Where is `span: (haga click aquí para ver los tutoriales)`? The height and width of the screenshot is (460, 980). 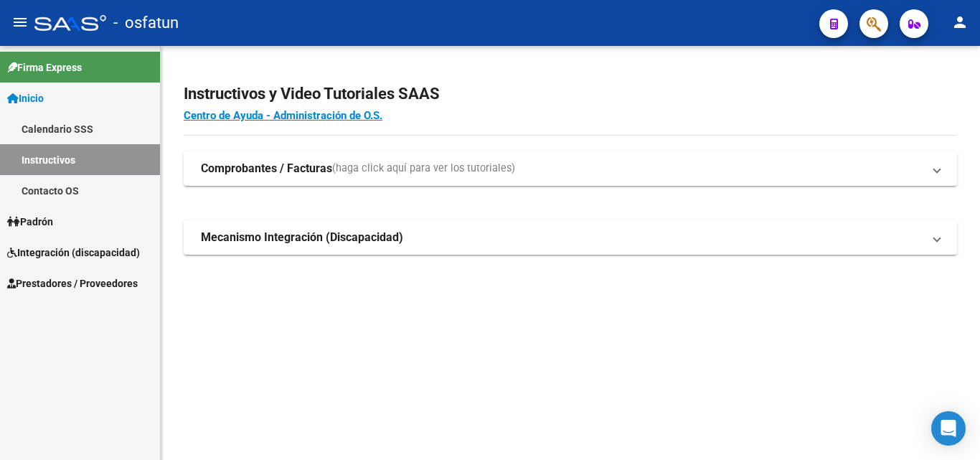 span: (haga click aquí para ver los tutoriales) is located at coordinates (424, 168).